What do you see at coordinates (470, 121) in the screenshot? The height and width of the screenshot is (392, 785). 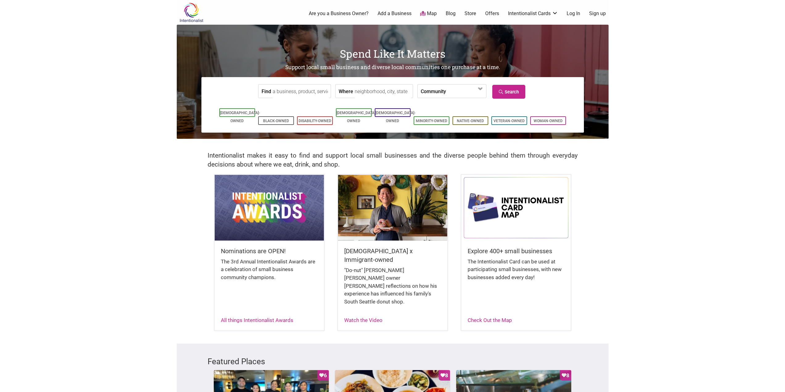 I see `a: Native-Owned` at bounding box center [470, 121].